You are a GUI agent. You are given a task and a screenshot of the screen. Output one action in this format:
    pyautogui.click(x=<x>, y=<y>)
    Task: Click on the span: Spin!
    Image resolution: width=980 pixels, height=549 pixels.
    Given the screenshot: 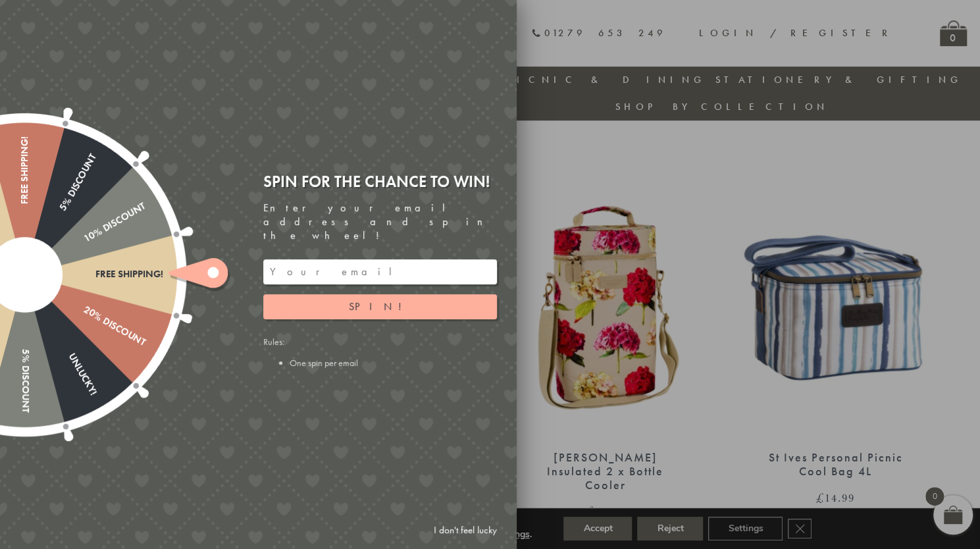 What is the action you would take?
    pyautogui.click(x=380, y=306)
    